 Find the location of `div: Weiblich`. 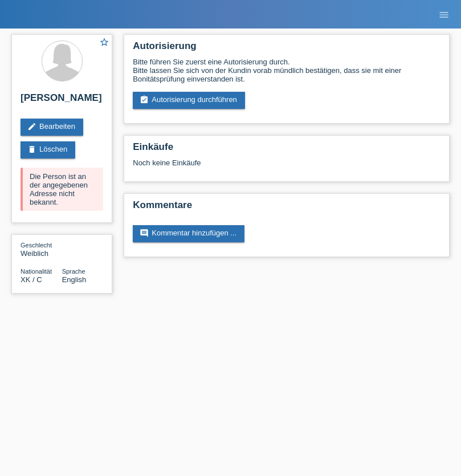

div: Weiblich is located at coordinates (41, 249).